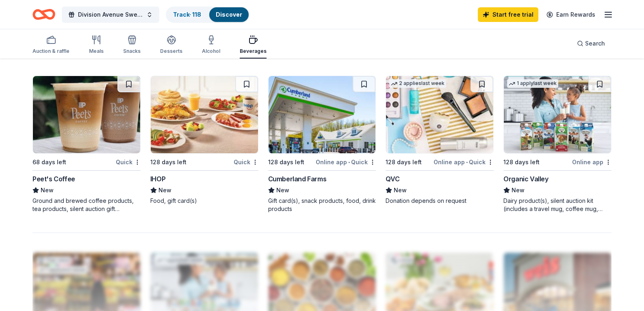 This screenshot has height=311, width=644. What do you see at coordinates (558, 205) in the screenshot?
I see `div: Dairy product(s), silent auction kit (includes a travel mug, coffee mug, freezer bag, umbrella, m...` at bounding box center [558, 205].